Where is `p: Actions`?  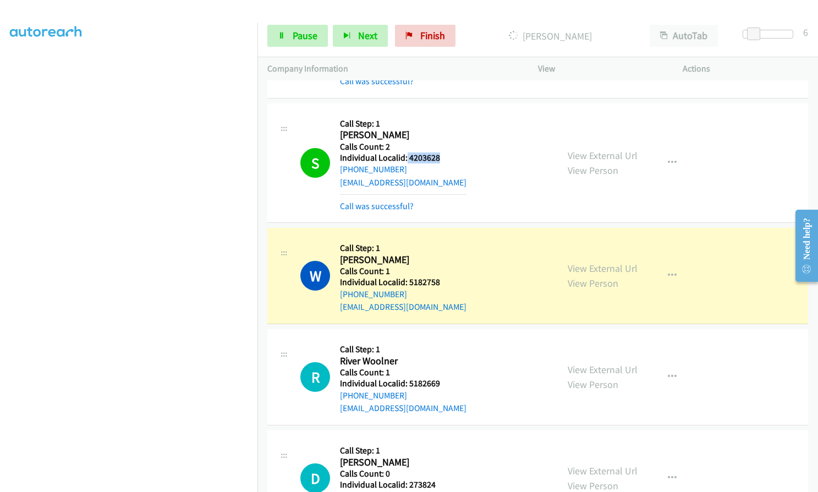 p: Actions is located at coordinates (745, 69).